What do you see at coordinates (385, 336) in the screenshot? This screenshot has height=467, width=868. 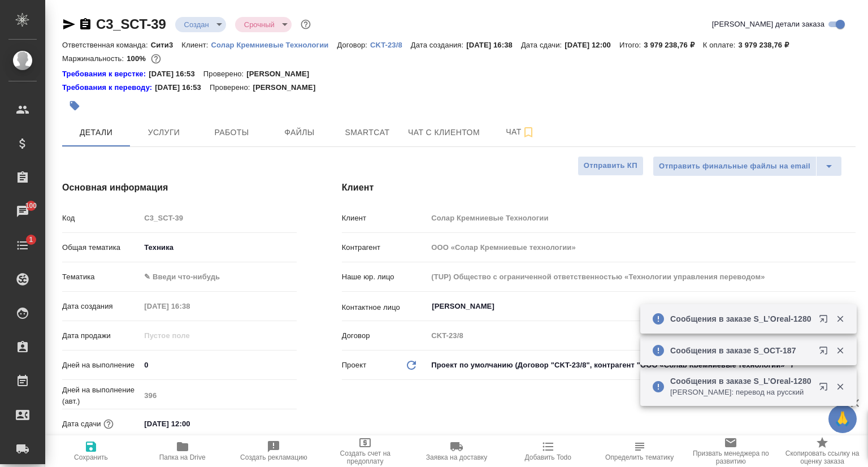 I see `p: Договор` at bounding box center [385, 336].